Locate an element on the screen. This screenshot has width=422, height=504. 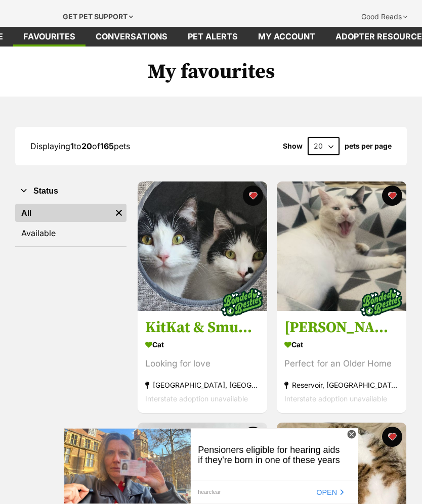
img: KitKat & Smudge is located at coordinates (202, 247).